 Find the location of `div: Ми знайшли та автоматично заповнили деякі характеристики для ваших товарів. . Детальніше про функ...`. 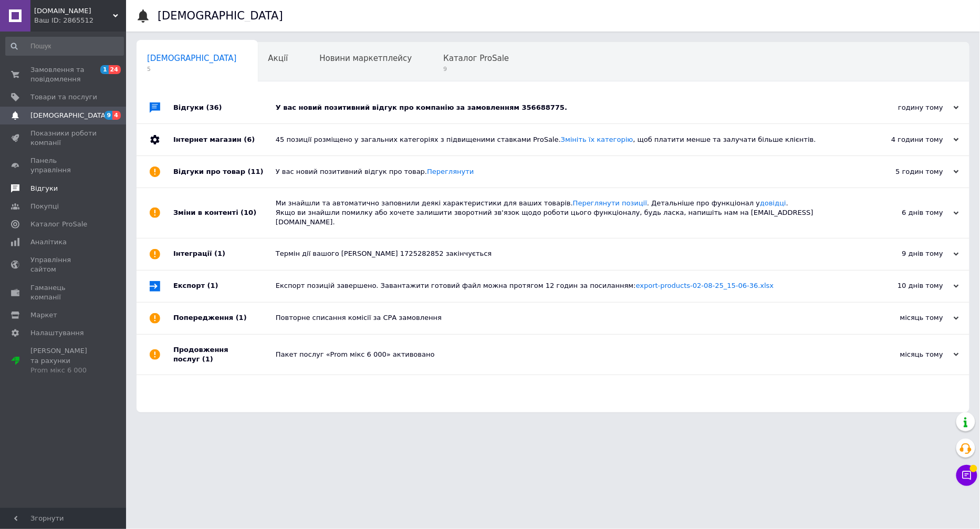

div: Ми знайшли та автоматично заповнили деякі характеристики для ваших товарів. . Детальніше про функ... is located at coordinates (564, 213).